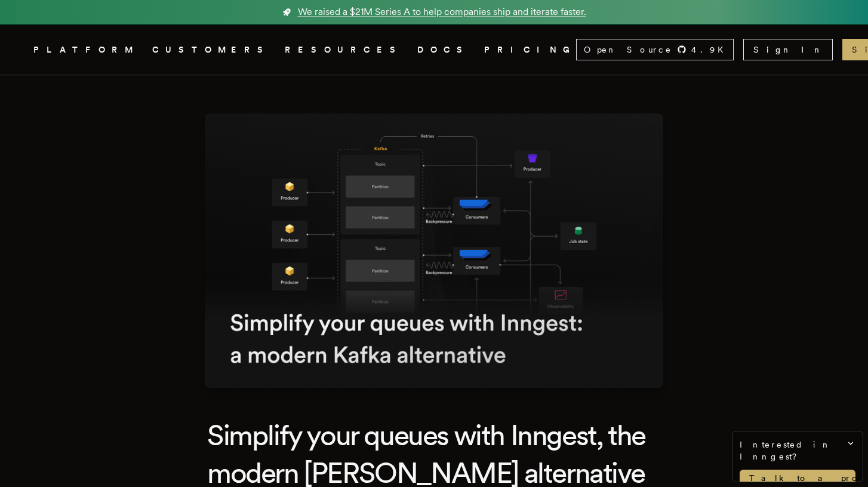 The height and width of the screenshot is (487, 868). What do you see at coordinates (628, 50) in the screenshot?
I see `span: Open Source` at bounding box center [628, 50].